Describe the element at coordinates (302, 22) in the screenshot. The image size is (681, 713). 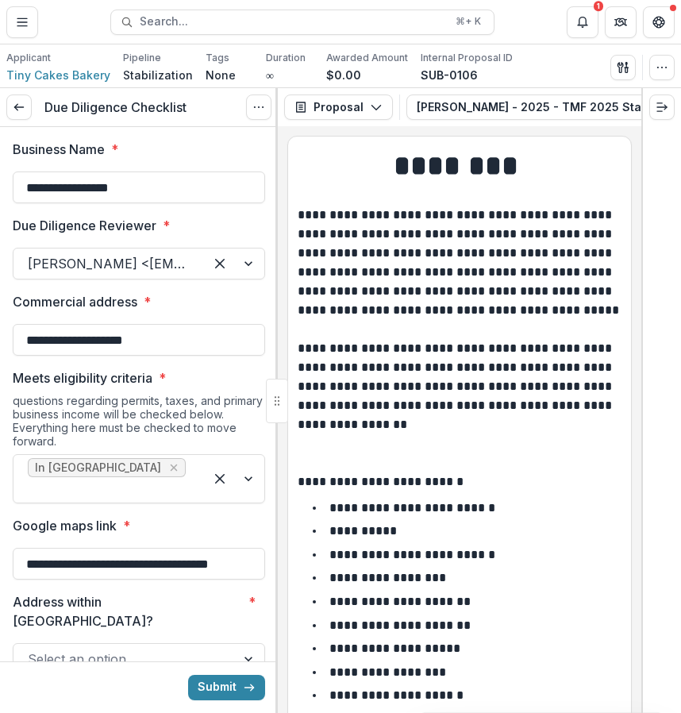
I see `button: Search...` at that location.